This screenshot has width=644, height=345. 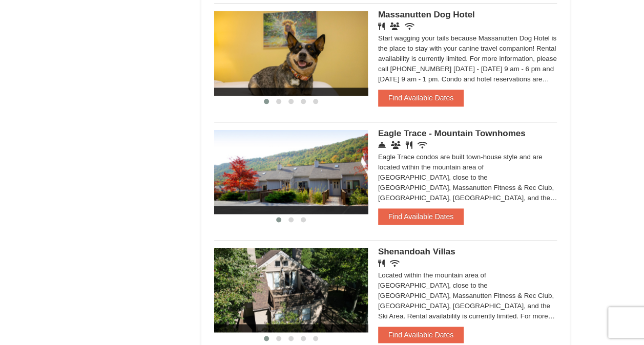 What do you see at coordinates (416, 251) in the screenshot?
I see `span: Shenandoah Villas` at bounding box center [416, 251].